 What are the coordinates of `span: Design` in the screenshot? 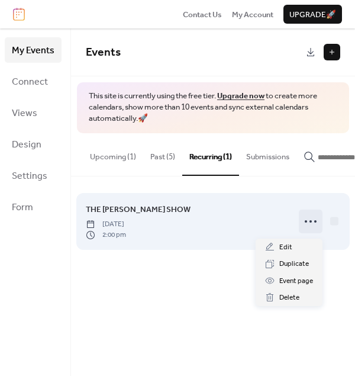 It's located at (27, 144).